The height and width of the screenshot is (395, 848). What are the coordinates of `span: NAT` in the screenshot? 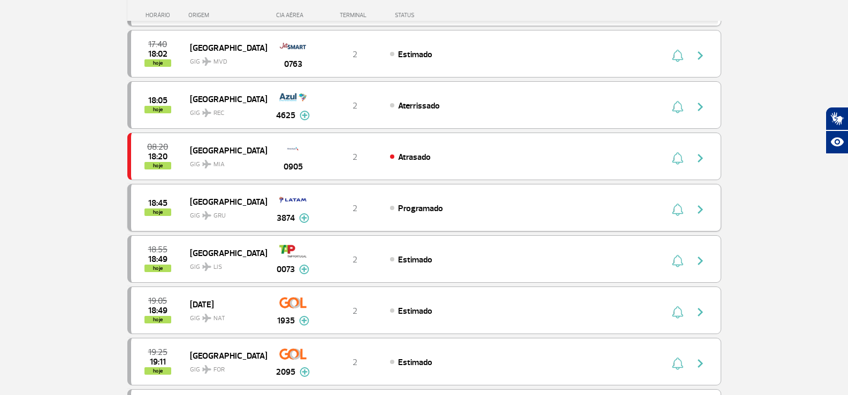 It's located at (219, 319).